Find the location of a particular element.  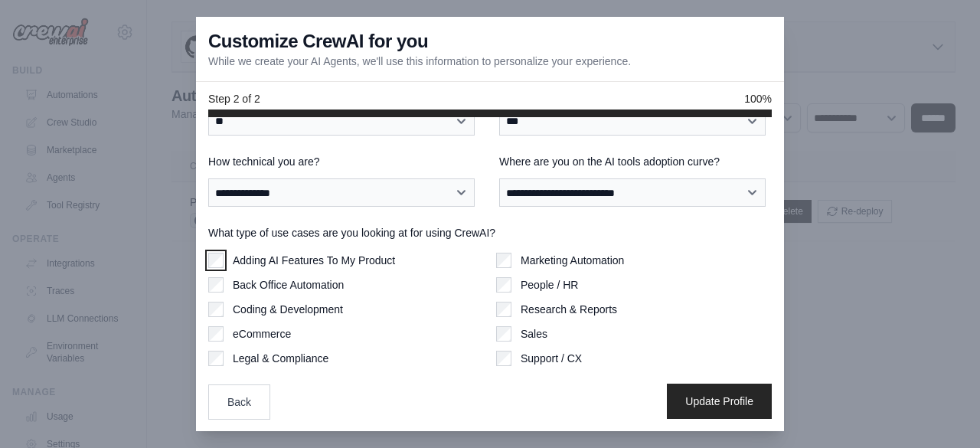

button: Update Profile is located at coordinates (719, 401).